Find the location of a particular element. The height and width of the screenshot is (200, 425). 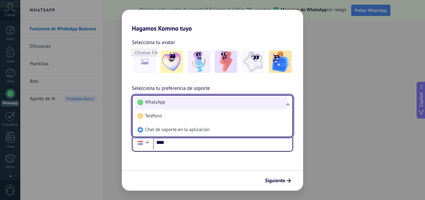

span: Teléfono is located at coordinates (154, 116).